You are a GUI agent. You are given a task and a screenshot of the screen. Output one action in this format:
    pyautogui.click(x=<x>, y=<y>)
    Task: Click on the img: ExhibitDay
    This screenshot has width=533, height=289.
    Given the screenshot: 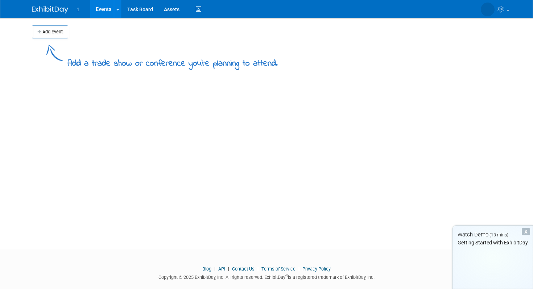 What is the action you would take?
    pyautogui.click(x=50, y=10)
    